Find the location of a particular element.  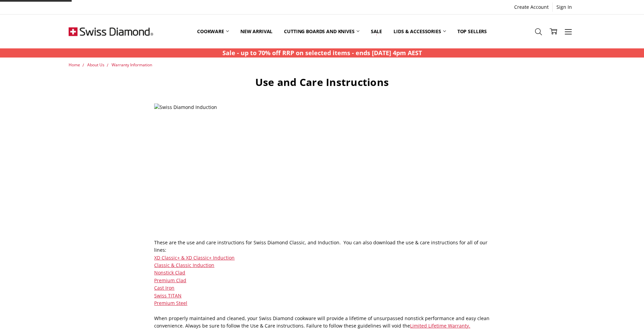

a: Nonstick Clad is located at coordinates (170, 272).